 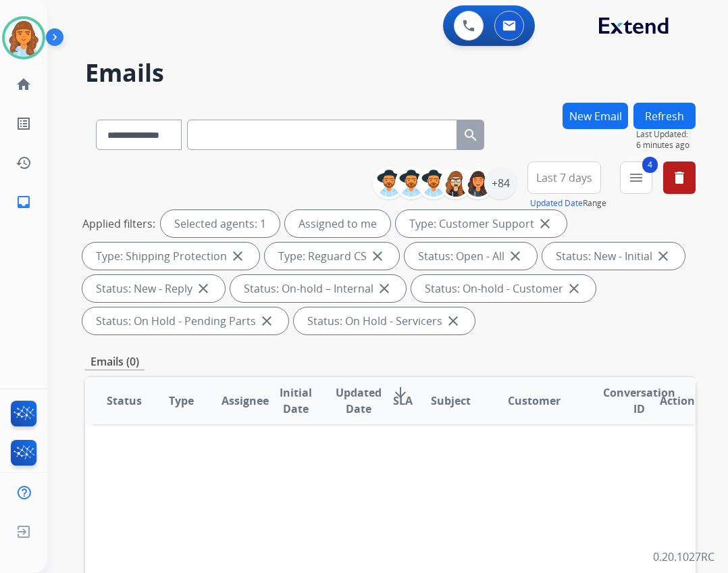 What do you see at coordinates (119, 224) in the screenshot?
I see `p: Applied filters:` at bounding box center [119, 224].